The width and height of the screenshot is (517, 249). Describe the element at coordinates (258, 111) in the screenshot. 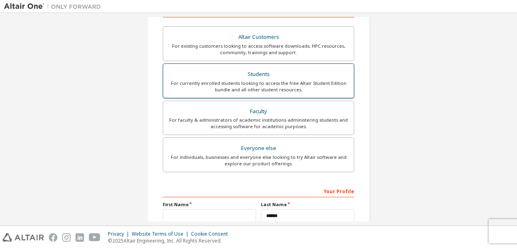

I see `div: Faculty` at that location.